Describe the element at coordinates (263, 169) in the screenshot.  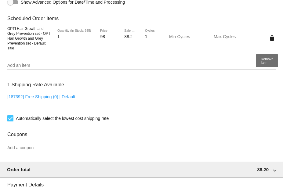
I see `span: 88.20` at that location.